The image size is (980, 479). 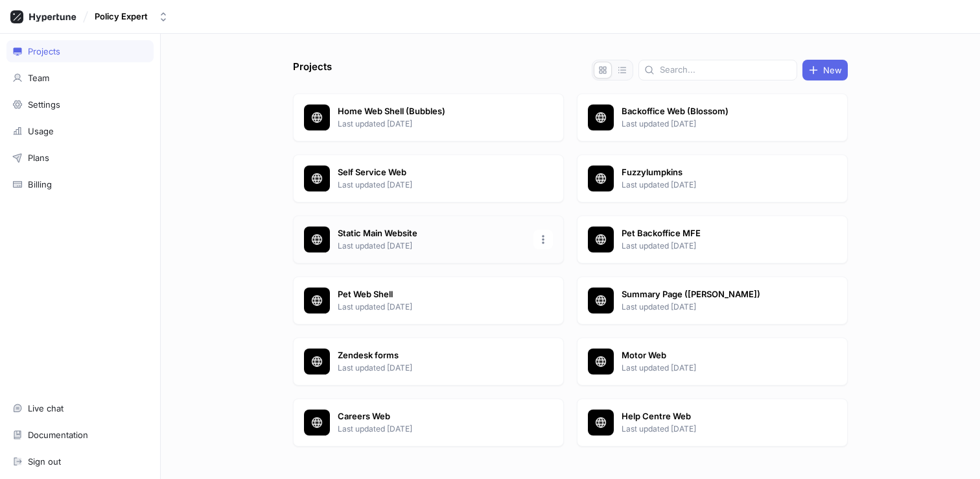 I want to click on div: Team, so click(x=38, y=78).